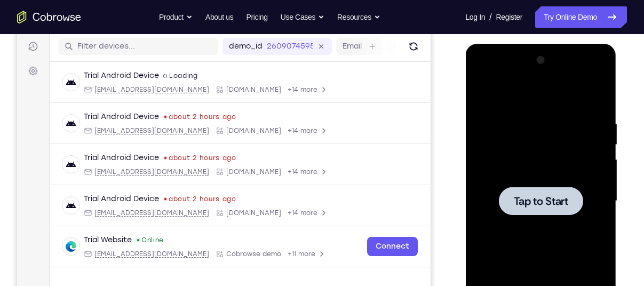 The image size is (644, 286). Describe the element at coordinates (475, 17) in the screenshot. I see `a: Log In` at that location.